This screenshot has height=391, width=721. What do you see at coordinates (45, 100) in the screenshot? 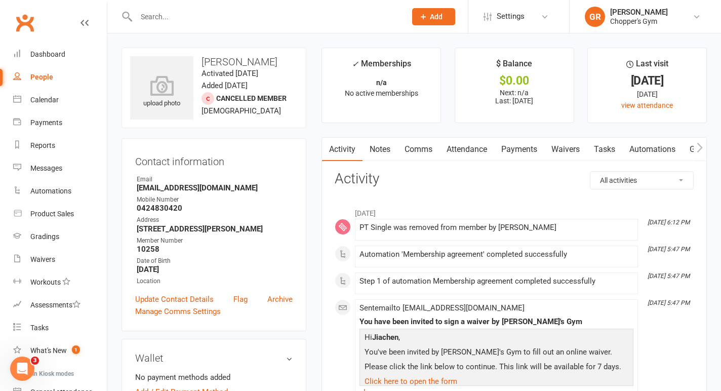
I see `div: Calendar` at bounding box center [45, 100].